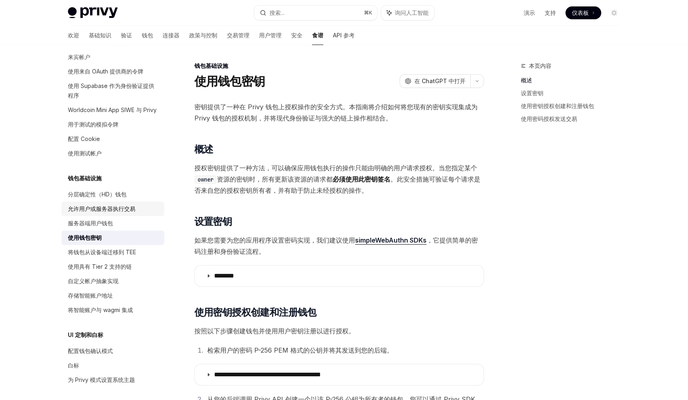 Image resolution: width=688 pixels, height=400 pixels. I want to click on font: 使用密码授权发送交易, so click(549, 119).